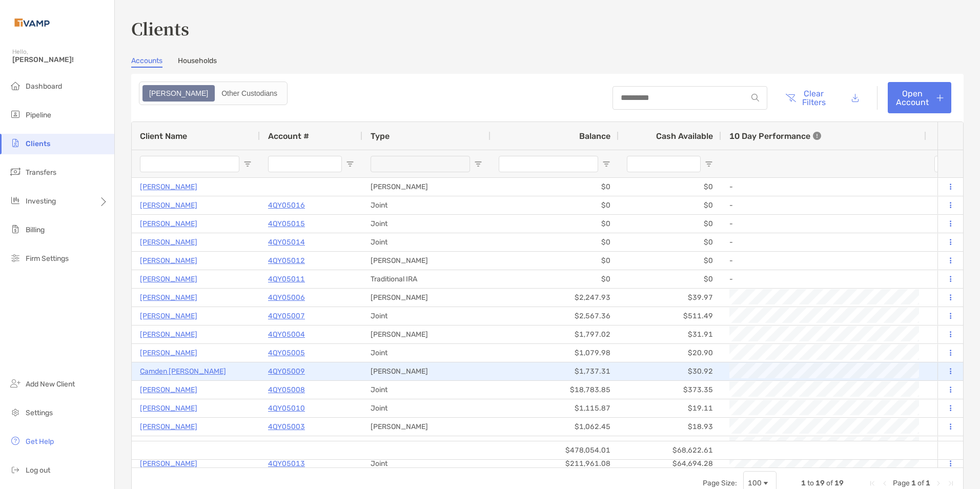  I want to click on span: 1, so click(803, 483).